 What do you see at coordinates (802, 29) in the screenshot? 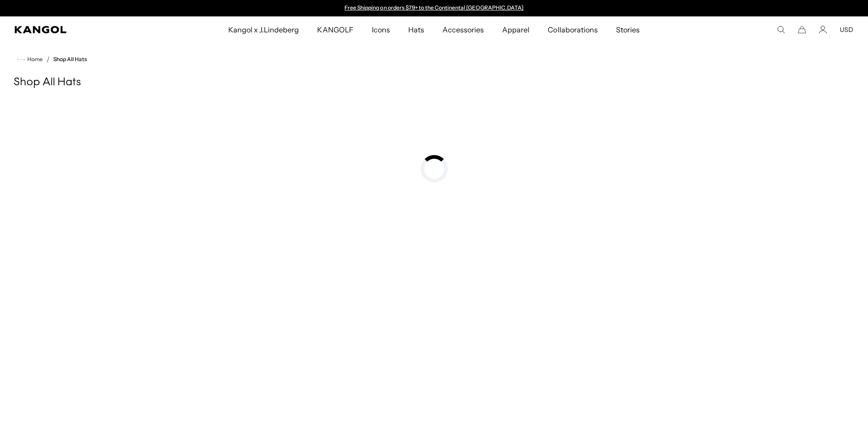
I see `button: Cart` at bounding box center [802, 29].